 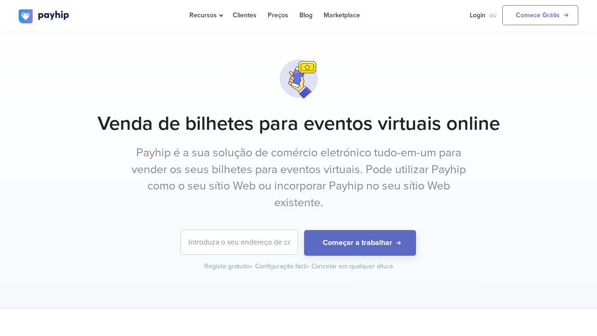 What do you see at coordinates (299, 178) in the screenshot?
I see `p: Payhip é a sua solução de comércio eletrónico tudo-em-um para vender os seus bilhetes para evento...` at bounding box center [299, 178].